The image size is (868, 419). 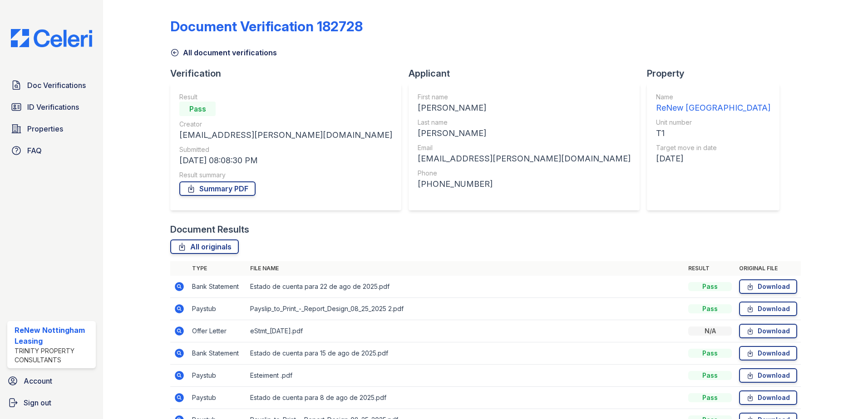 What do you see at coordinates (524, 148) in the screenshot?
I see `div: Email` at bounding box center [524, 148].